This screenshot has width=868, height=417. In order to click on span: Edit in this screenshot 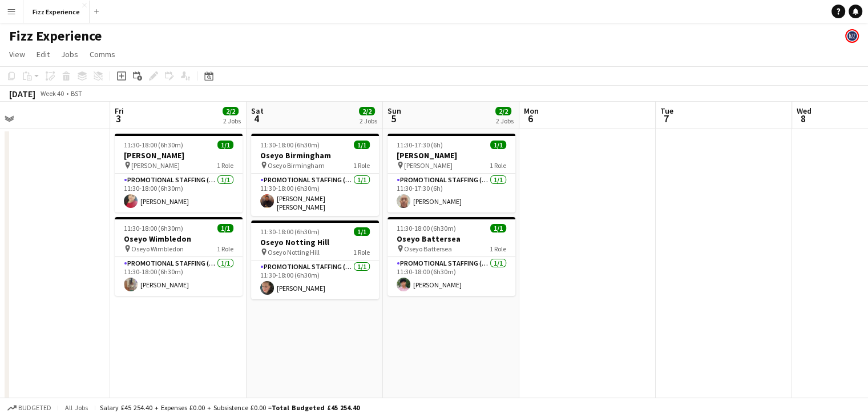, I will do `click(43, 54)`.